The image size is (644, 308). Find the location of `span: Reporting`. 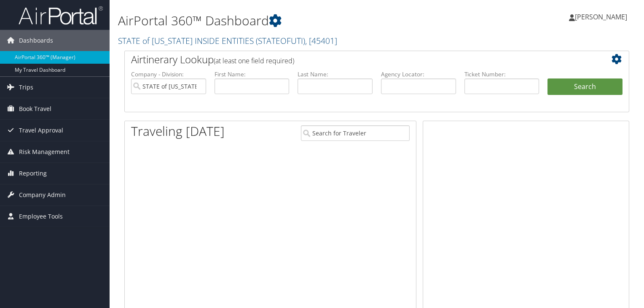

span: Reporting is located at coordinates (33, 174).